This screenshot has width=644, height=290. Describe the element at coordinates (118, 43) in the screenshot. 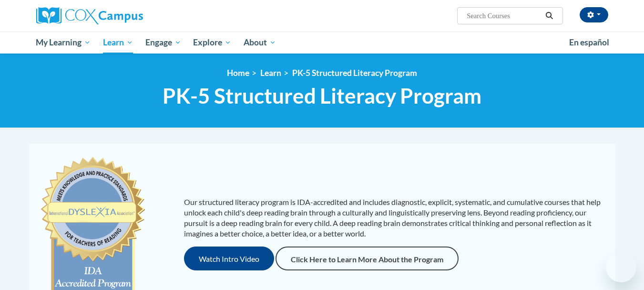

I see `span: Learn` at that location.